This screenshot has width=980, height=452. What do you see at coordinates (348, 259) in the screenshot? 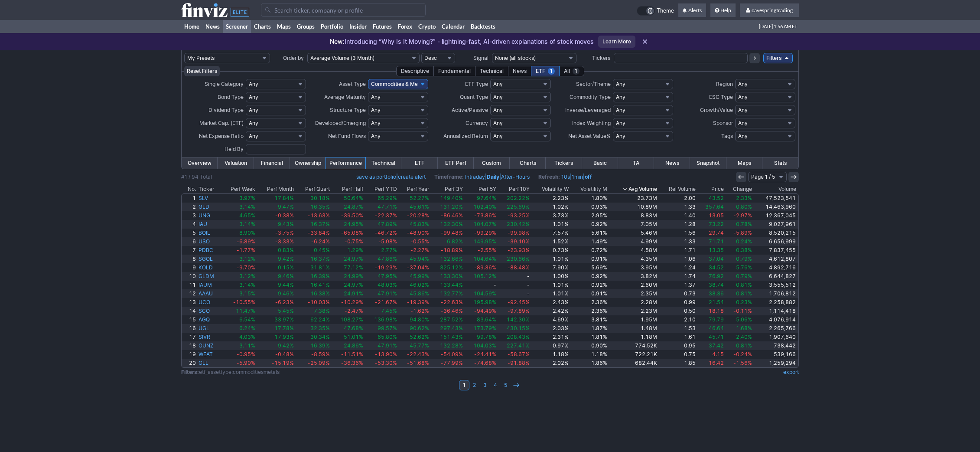
I see `a: 24.97%` at bounding box center [348, 259].